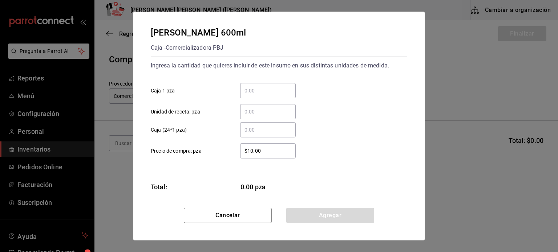  What do you see at coordinates (159, 187) in the screenshot?
I see `div: Total:` at bounding box center [159, 187].